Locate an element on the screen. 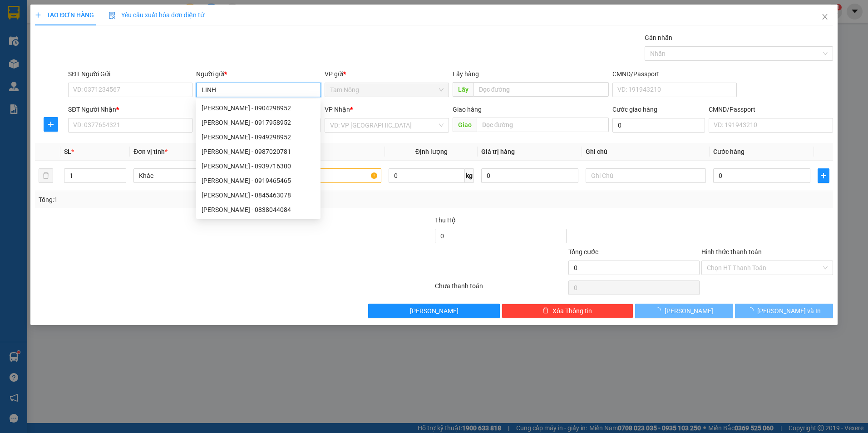 This screenshot has width=868, height=433. div: THANH PHƯƠNG - 0904298952 is located at coordinates (258, 108).